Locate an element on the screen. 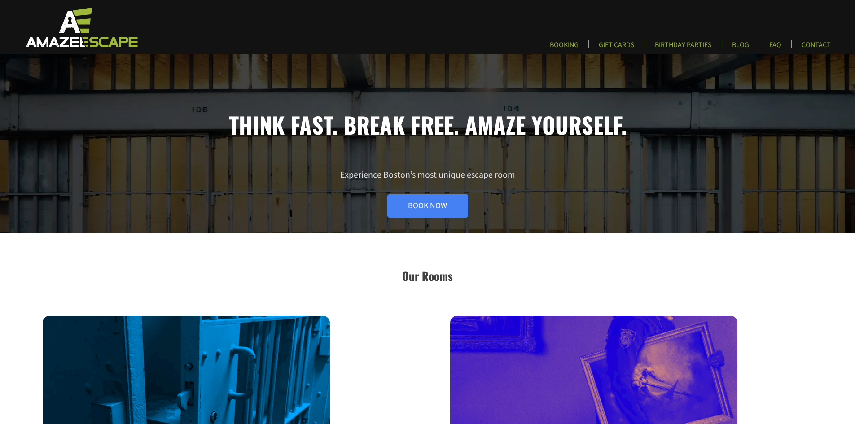 Image resolution: width=855 pixels, height=424 pixels. img: Escape Room Game in Boston Area is located at coordinates (81, 27).